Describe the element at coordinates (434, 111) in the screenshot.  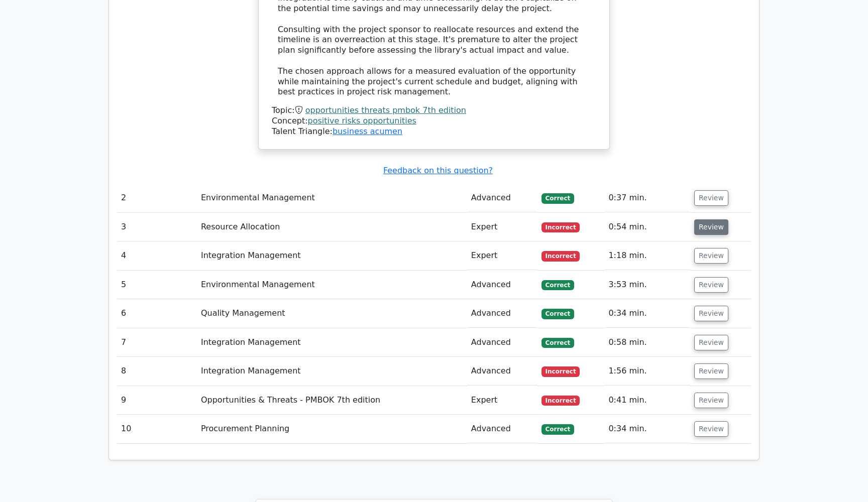
I see `div: Topic:` at that location.